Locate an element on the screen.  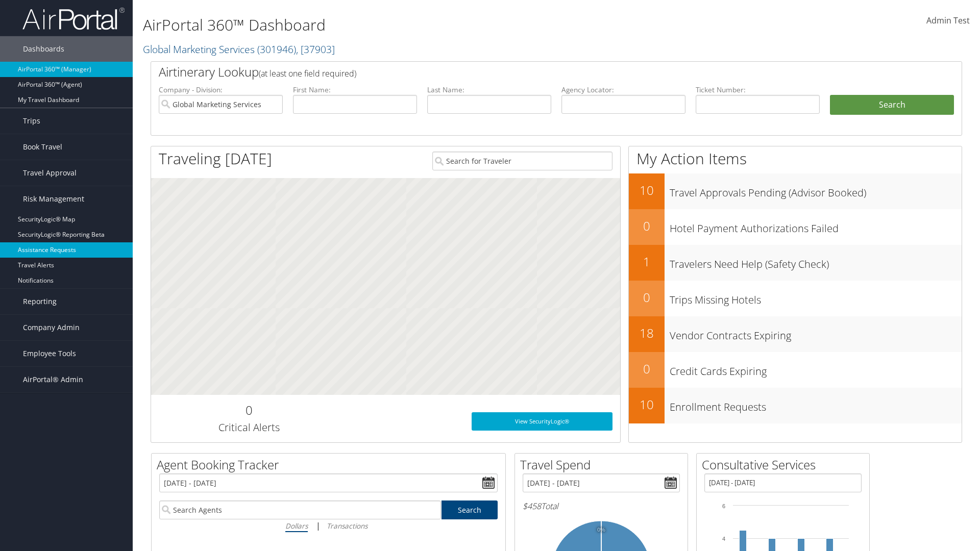
h2: Airtinerary Lookup is located at coordinates (522, 72).